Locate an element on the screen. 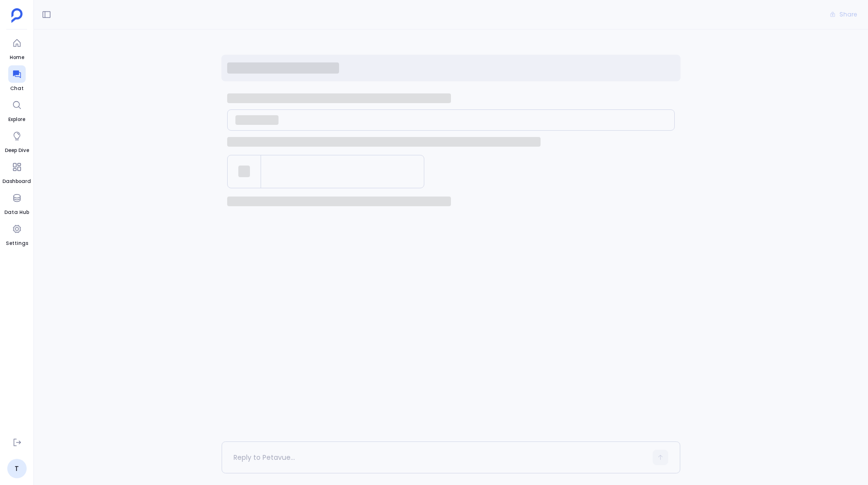 The width and height of the screenshot is (868, 485). img: petavue logo is located at coordinates (17, 16).